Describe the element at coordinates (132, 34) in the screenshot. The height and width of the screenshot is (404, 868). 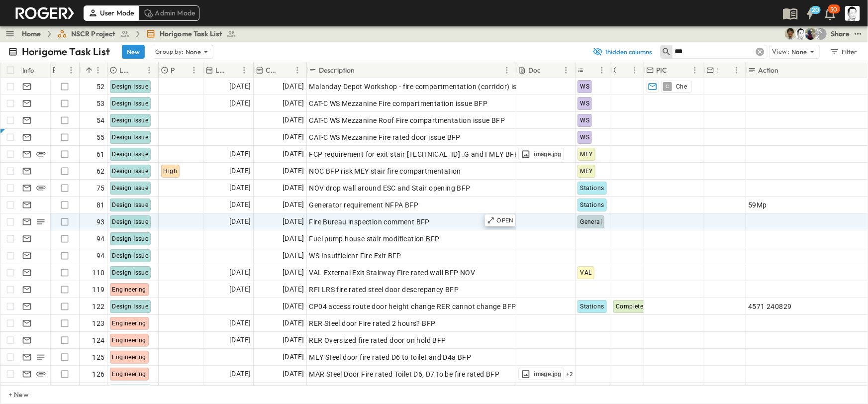
I see `nav: breadcrumbs` at that location.